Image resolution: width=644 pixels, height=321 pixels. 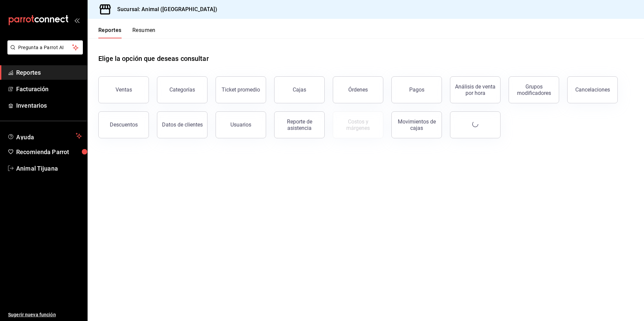 I want to click on div: Pagos, so click(x=417, y=90).